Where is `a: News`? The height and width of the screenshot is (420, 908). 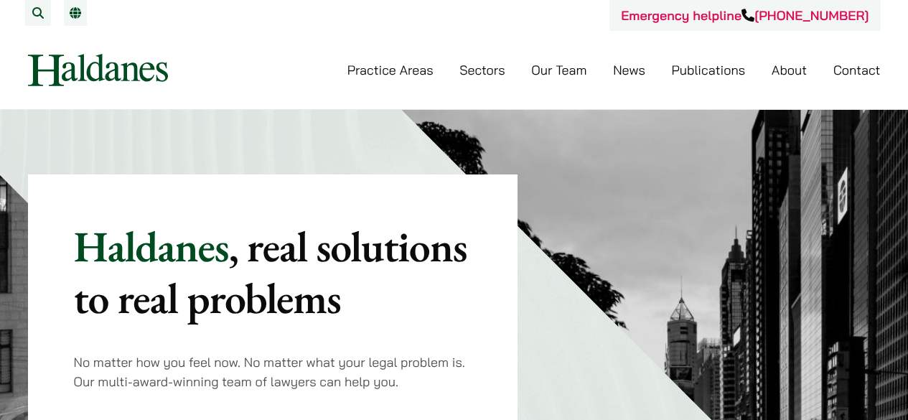 a: News is located at coordinates (629, 70).